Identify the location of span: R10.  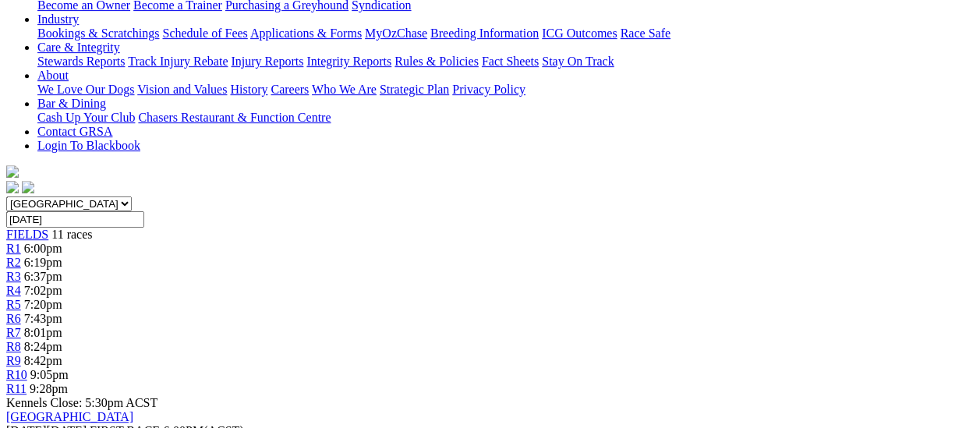
(16, 374).